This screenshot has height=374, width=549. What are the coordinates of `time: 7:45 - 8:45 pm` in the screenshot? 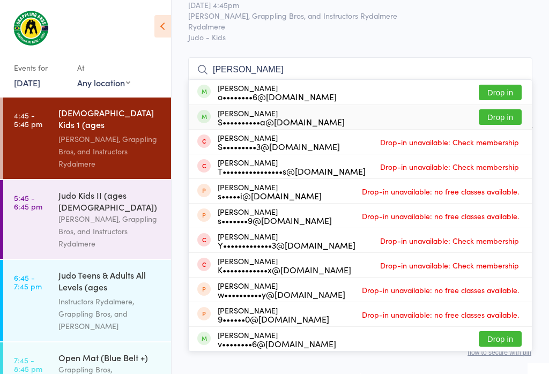 It's located at (28, 364).